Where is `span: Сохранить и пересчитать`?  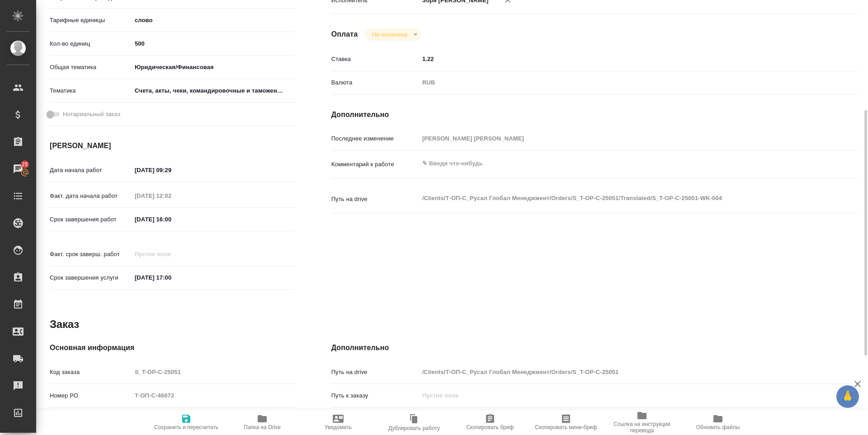 span: Сохранить и пересчитать is located at coordinates (186, 427).